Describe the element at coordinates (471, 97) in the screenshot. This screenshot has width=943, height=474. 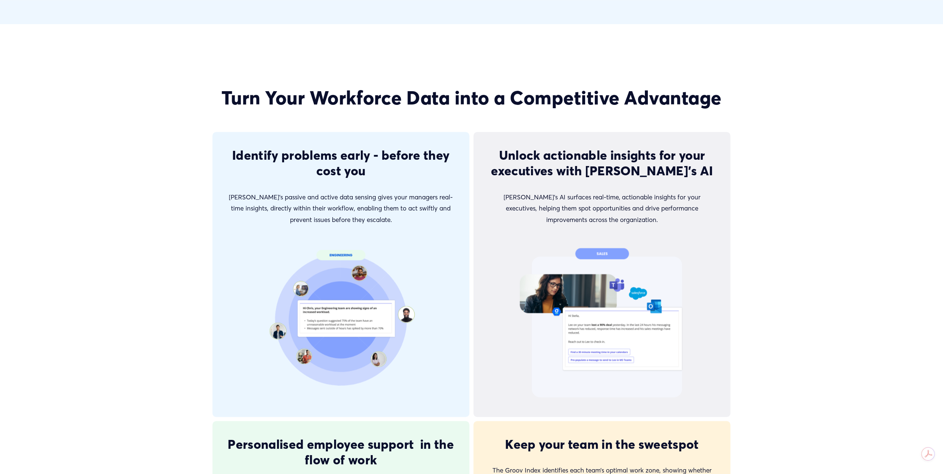
I see `h2: Turn Your Workforce Data into a Competitive Advantage` at that location.